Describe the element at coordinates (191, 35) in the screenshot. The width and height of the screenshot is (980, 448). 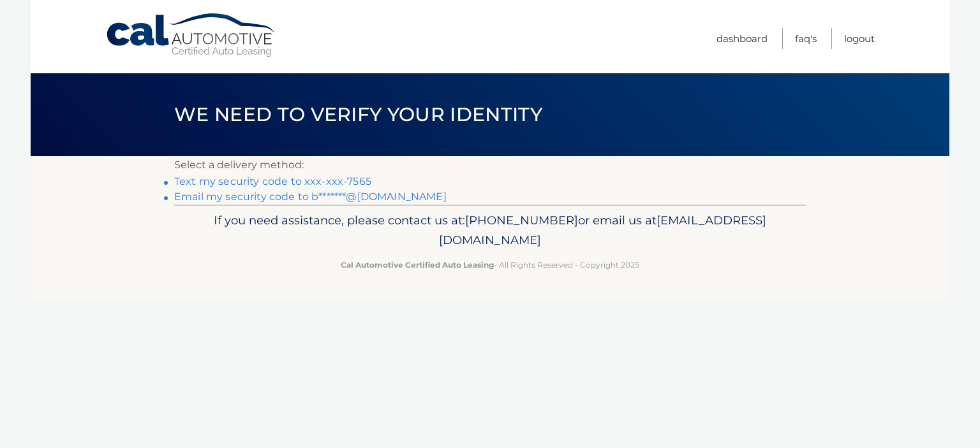
I see `a: Cal Automotive` at that location.